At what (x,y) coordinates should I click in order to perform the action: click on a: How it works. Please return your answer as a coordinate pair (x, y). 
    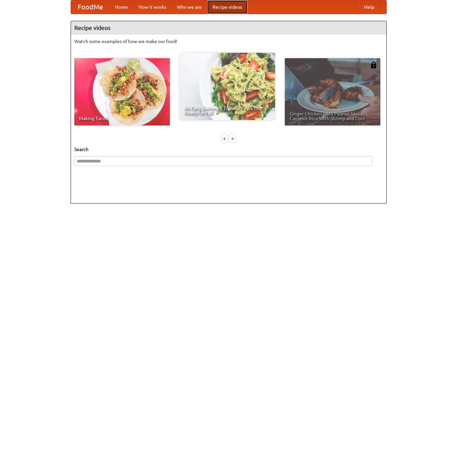
    Looking at the image, I should click on (152, 7).